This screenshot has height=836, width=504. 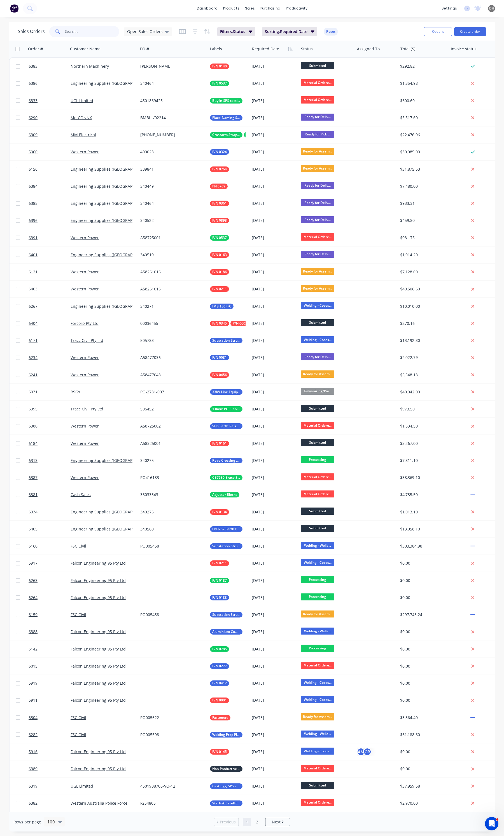 I want to click on span: 6387, so click(x=33, y=478).